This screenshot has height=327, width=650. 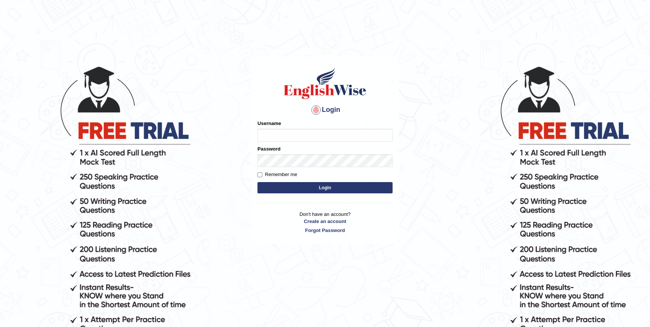 I want to click on label: Password, so click(x=269, y=149).